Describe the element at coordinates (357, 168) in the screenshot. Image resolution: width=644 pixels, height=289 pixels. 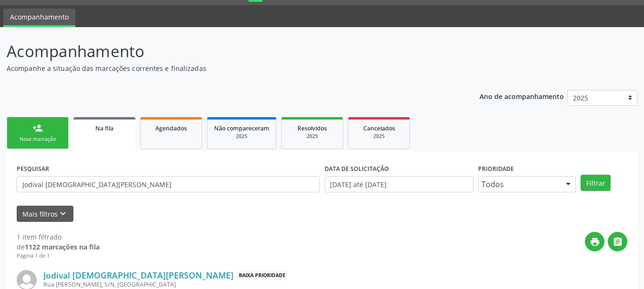
I see `label: DATA DE SOLICITAÇÃO` at that location.